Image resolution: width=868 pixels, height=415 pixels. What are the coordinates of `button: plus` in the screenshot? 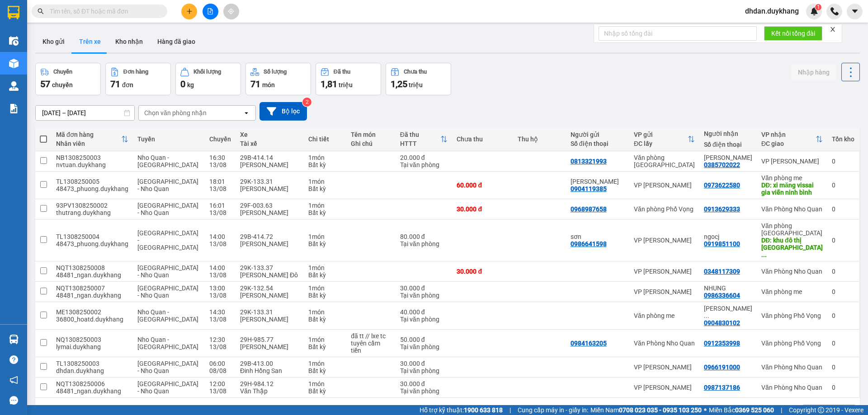 It's located at (189, 11).